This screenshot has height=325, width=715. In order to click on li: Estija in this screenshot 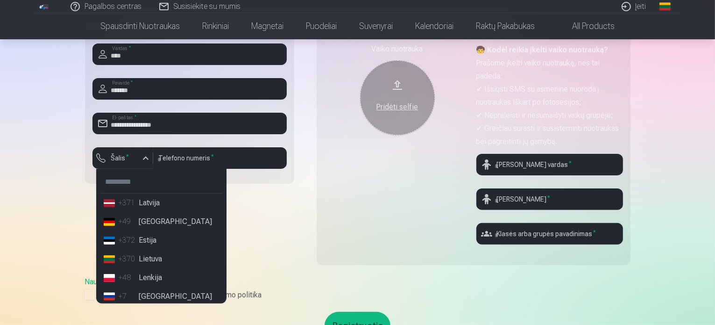, I will do `click(161, 240)`.